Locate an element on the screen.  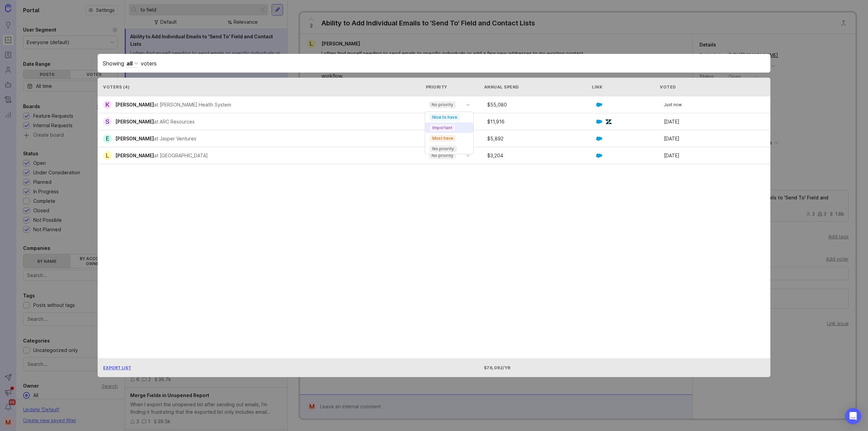
div: K is located at coordinates (108, 105).